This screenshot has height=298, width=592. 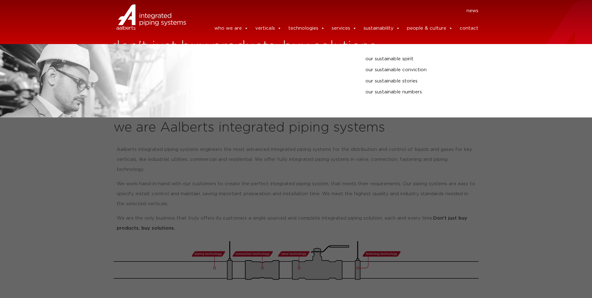 What do you see at coordinates (472, 11) in the screenshot?
I see `a: news` at bounding box center [472, 11].